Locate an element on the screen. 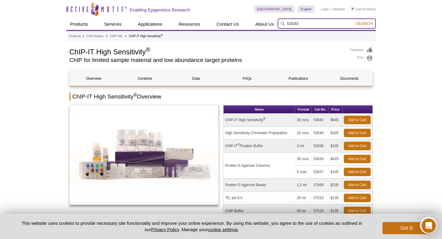 The image size is (442, 239). th: Format is located at coordinates (303, 109).